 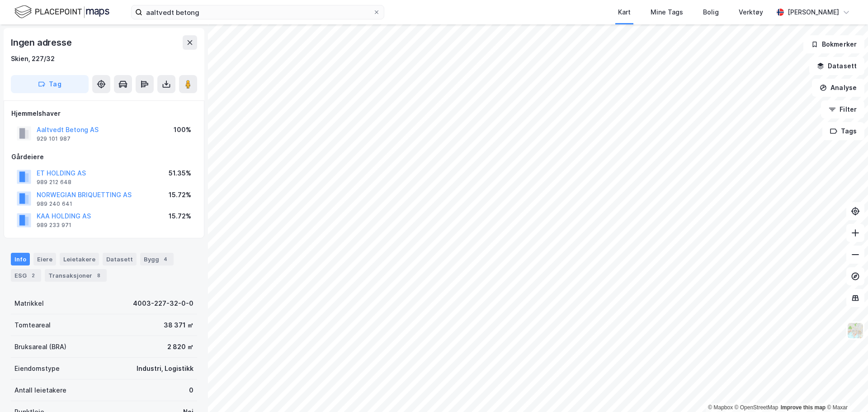 What do you see at coordinates (104, 113) in the screenshot?
I see `div: Hjemmelshaver` at bounding box center [104, 113].